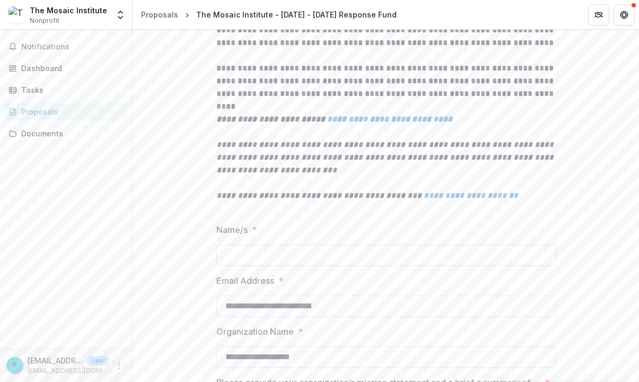 Image resolution: width=639 pixels, height=382 pixels. What do you see at coordinates (232, 229) in the screenshot?
I see `p: Name/s` at bounding box center [232, 229].